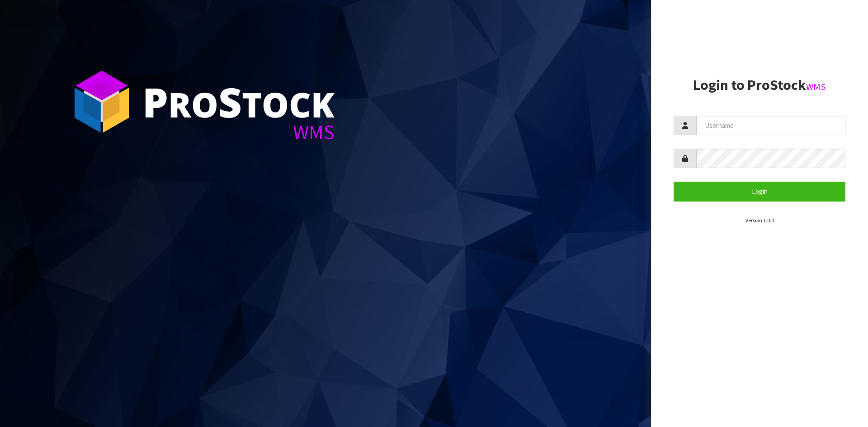 This screenshot has width=868, height=427. Describe the element at coordinates (155, 102) in the screenshot. I see `span: P` at that location.